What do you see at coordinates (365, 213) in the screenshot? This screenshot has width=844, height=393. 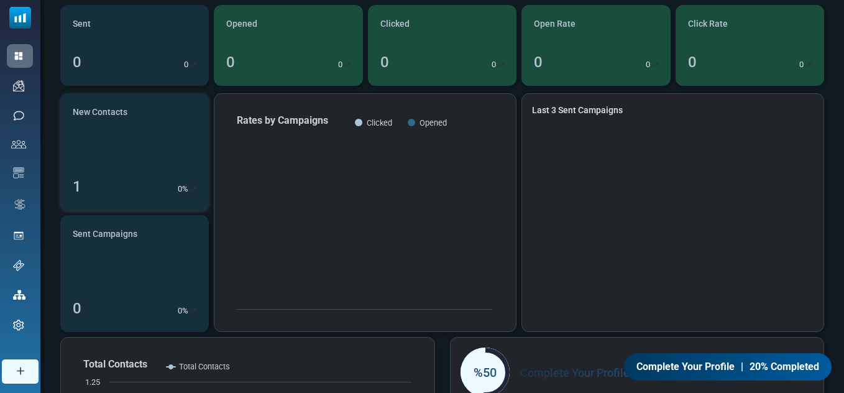 I see `svg: Rates by Campaigns` at bounding box center [365, 213].